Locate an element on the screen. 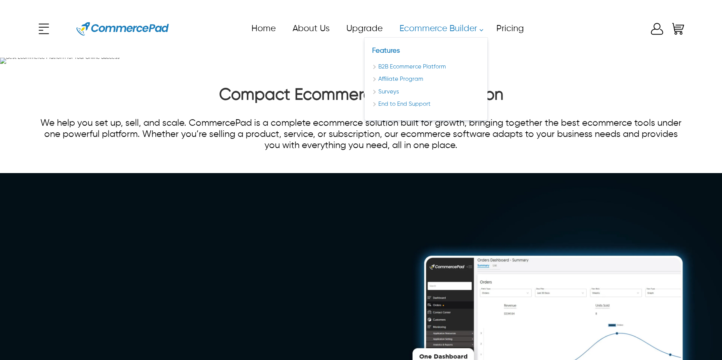 This screenshot has height=360, width=722. a: Features is located at coordinates (386, 51).